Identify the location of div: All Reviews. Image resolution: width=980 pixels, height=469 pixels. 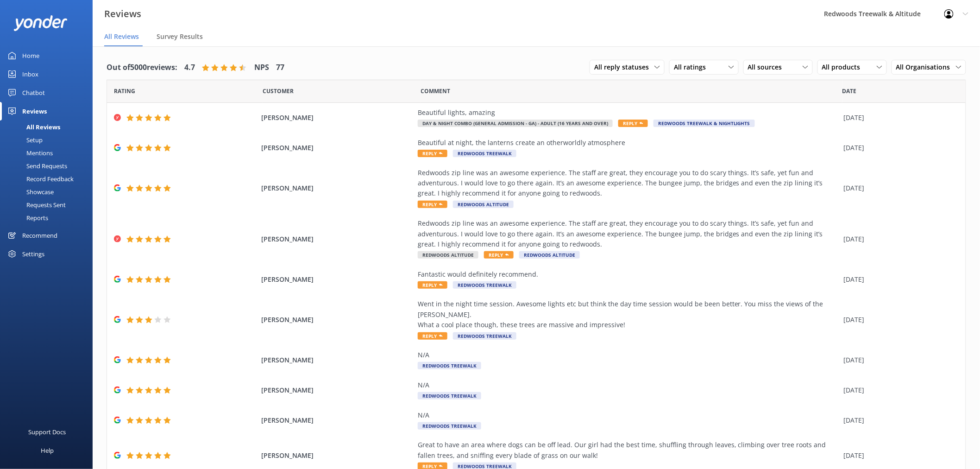
(33, 127).